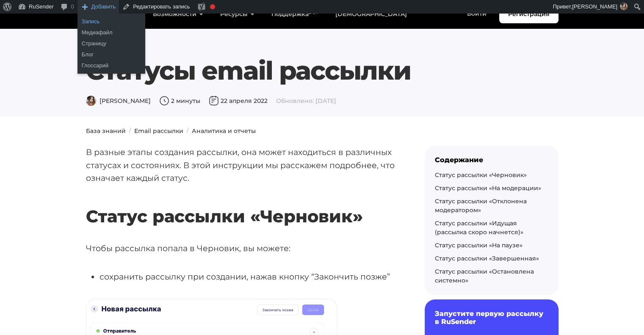  I want to click on h2: Статус рассылки «Черновик», so click(242, 203).